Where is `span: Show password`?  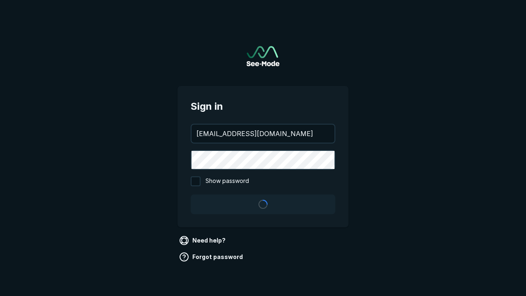
span: Show password is located at coordinates (227, 181).